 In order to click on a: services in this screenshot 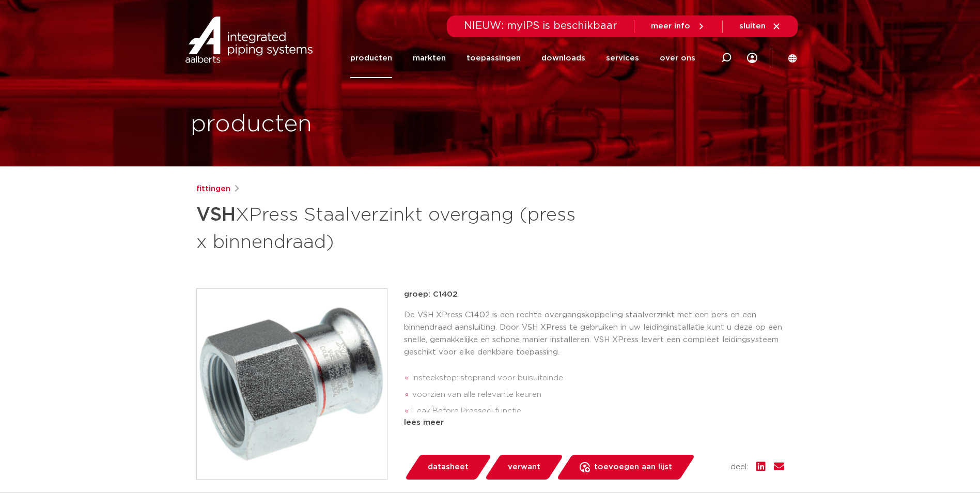, I will do `click(622, 58)`.